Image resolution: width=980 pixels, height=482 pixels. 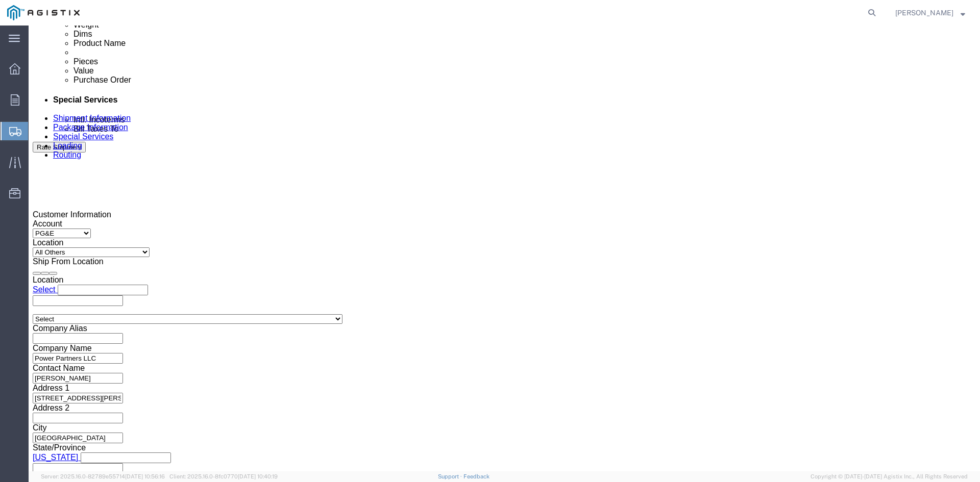 What do you see at coordinates (476, 477) in the screenshot?
I see `a: Feedback` at bounding box center [476, 477].